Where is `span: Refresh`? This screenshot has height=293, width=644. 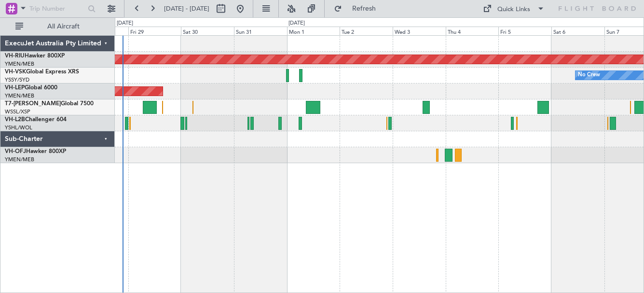
span: Refresh is located at coordinates (364, 9).